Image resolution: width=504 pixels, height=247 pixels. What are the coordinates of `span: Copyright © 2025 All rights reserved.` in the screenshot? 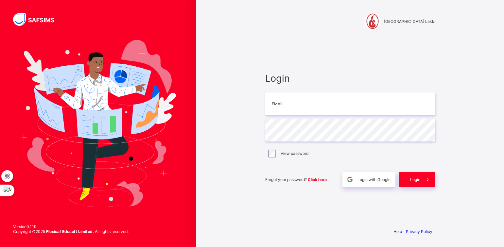 It's located at (71, 232).